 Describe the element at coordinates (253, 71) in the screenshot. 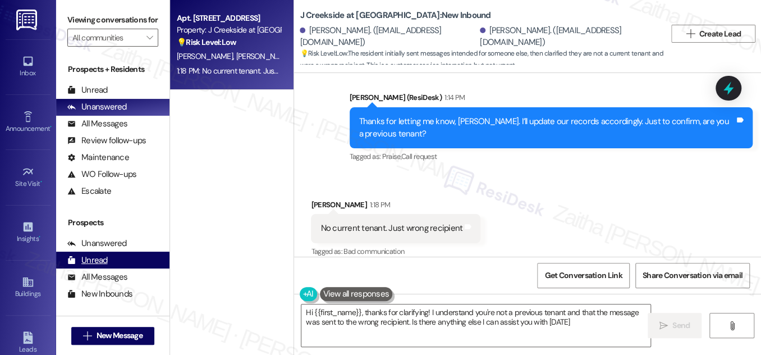

I see `div: 1:18 PM: No current tenant. Just wrong recipient` at that location.